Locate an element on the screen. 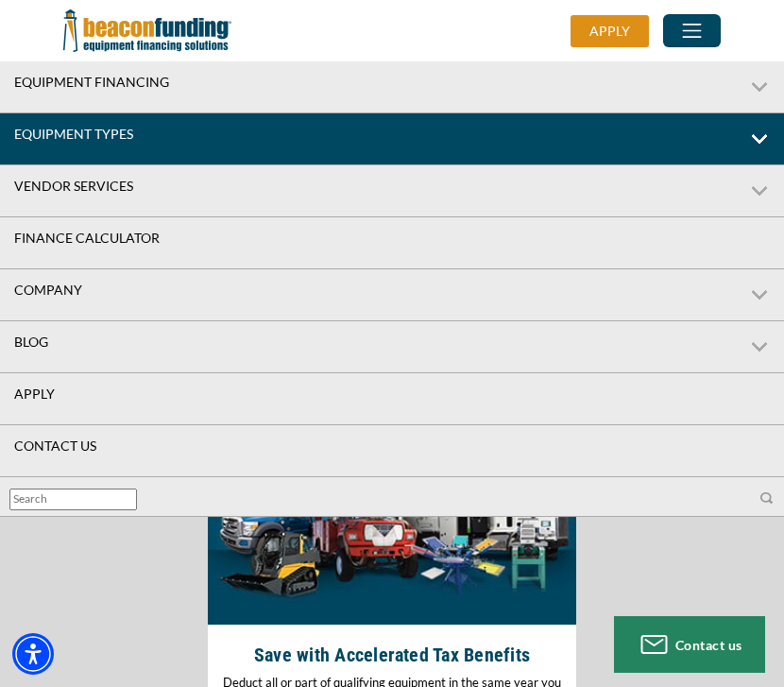 The width and height of the screenshot is (784, 687). div: APPLY is located at coordinates (609, 31).